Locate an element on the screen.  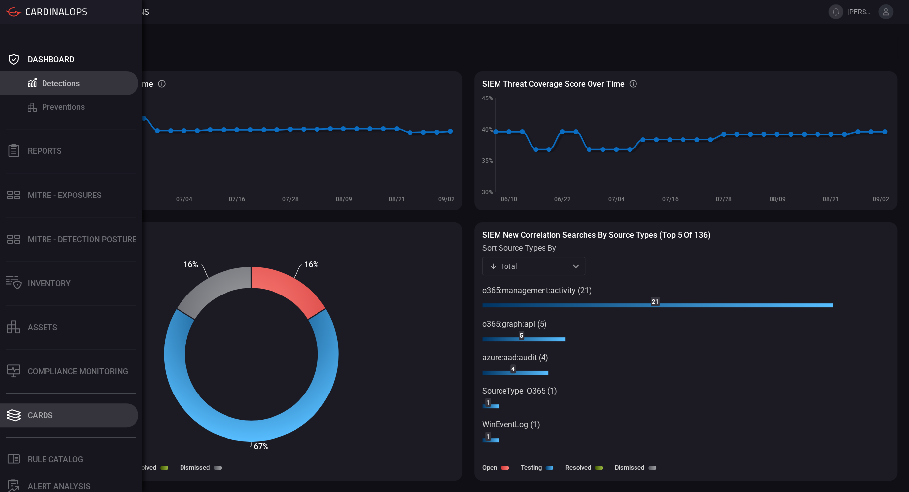
div: ALERT ANALYSIS is located at coordinates (59, 486).